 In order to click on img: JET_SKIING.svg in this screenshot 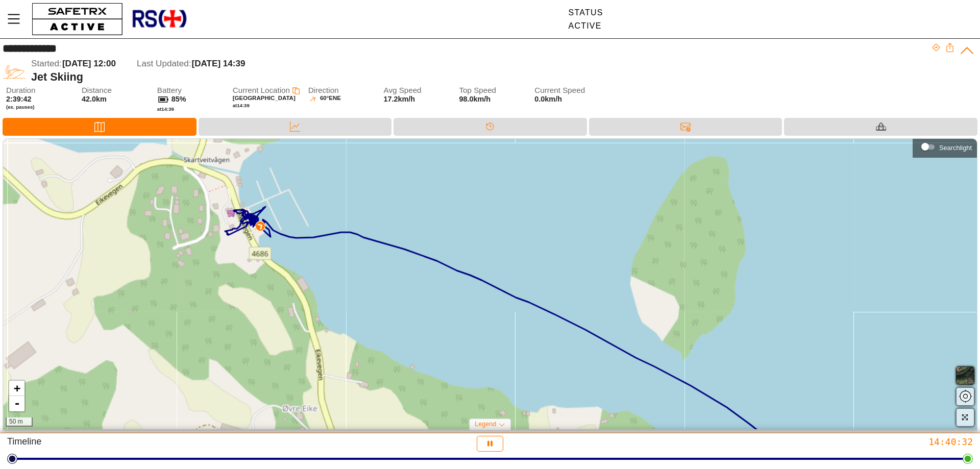, I will do `click(15, 70)`.